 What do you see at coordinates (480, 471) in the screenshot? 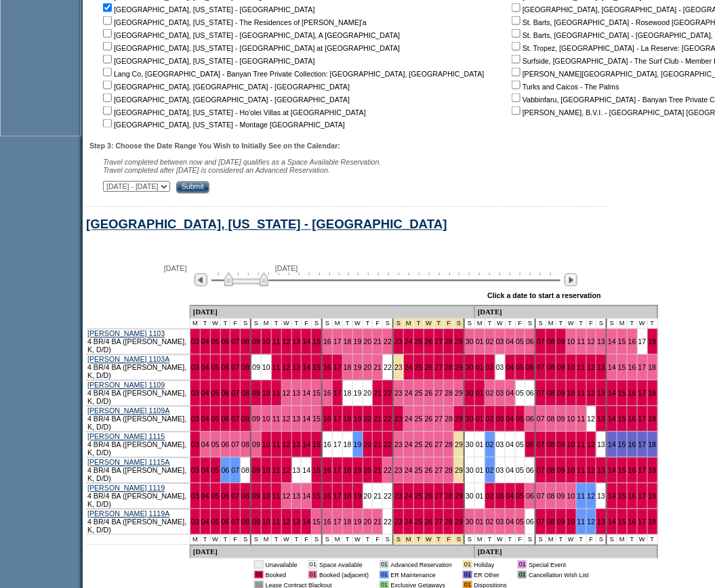
I see `a: 01` at bounding box center [480, 471].